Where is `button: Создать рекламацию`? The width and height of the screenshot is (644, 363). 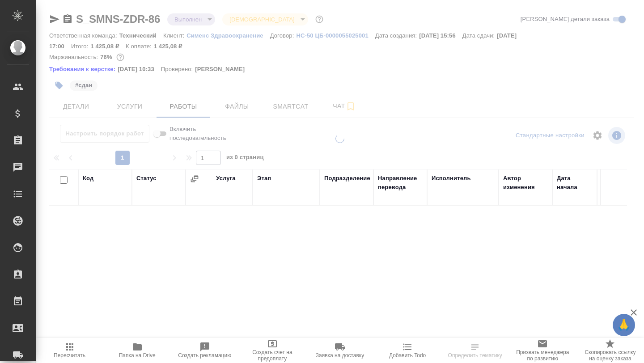
button: Создать рекламацию is located at coordinates (204, 350).